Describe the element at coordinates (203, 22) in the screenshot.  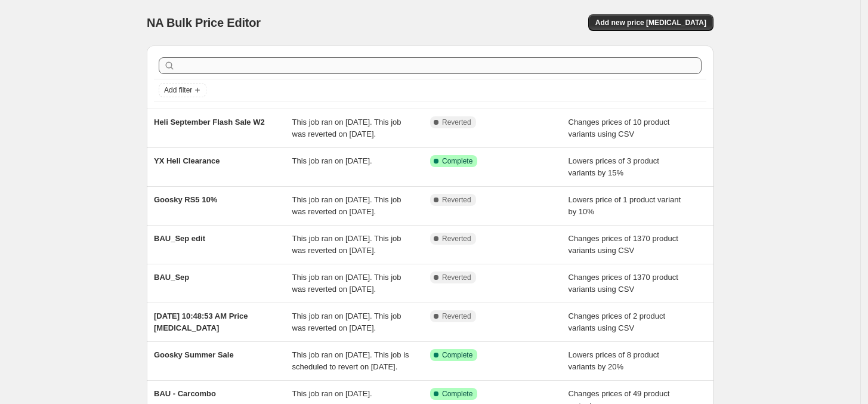
I see `span: NA Bulk Price Editor` at that location.